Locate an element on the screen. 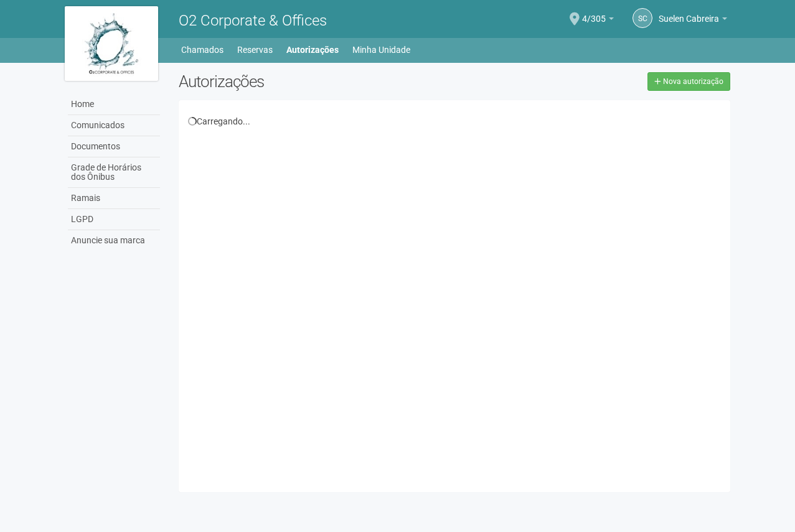  a: SC is located at coordinates (642, 18).